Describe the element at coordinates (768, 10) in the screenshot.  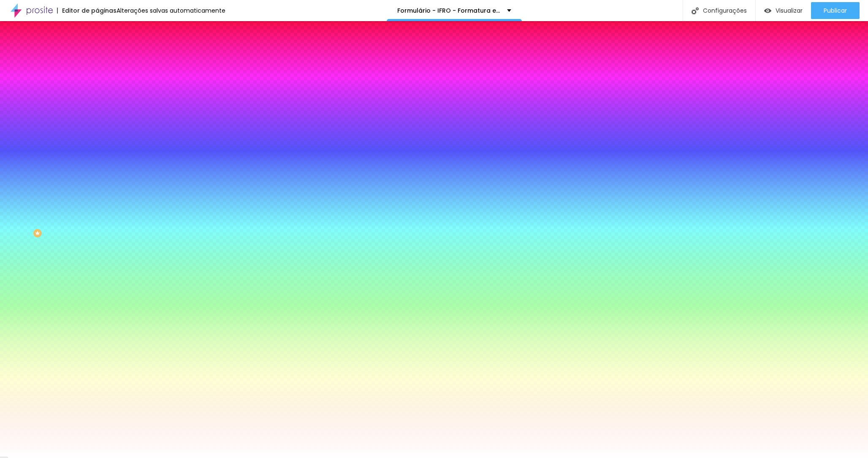
I see `img: view-1.svg` at that location.